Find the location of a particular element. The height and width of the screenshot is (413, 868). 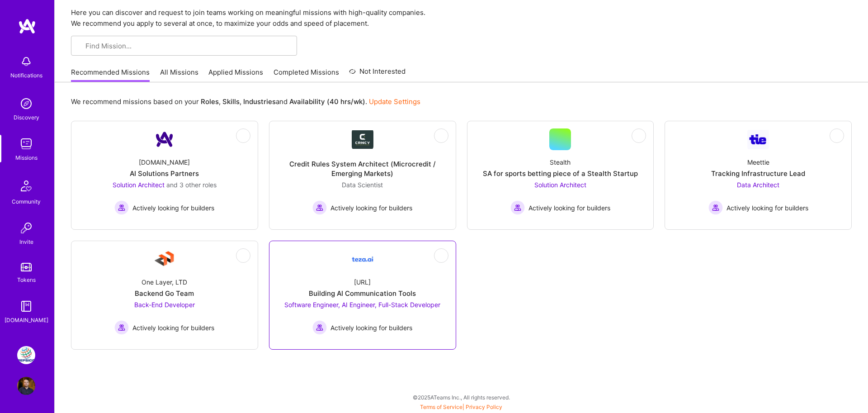

div: Invite is located at coordinates (26, 242).